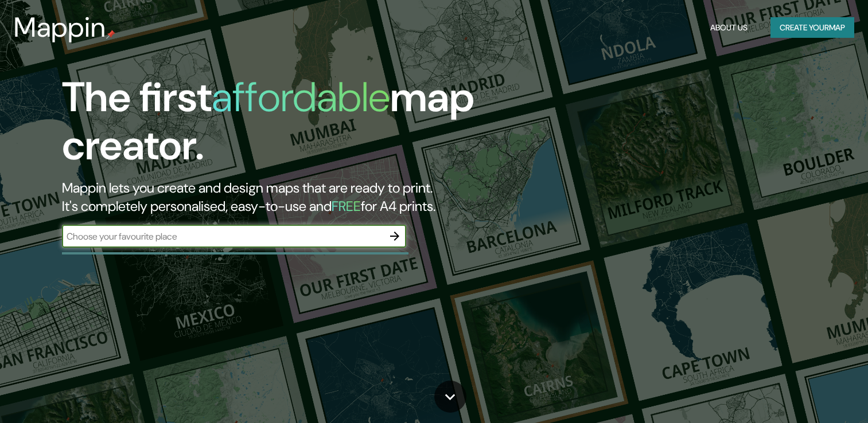 The image size is (868, 423). Describe the element at coordinates (728, 27) in the screenshot. I see `button: About Us` at that location.